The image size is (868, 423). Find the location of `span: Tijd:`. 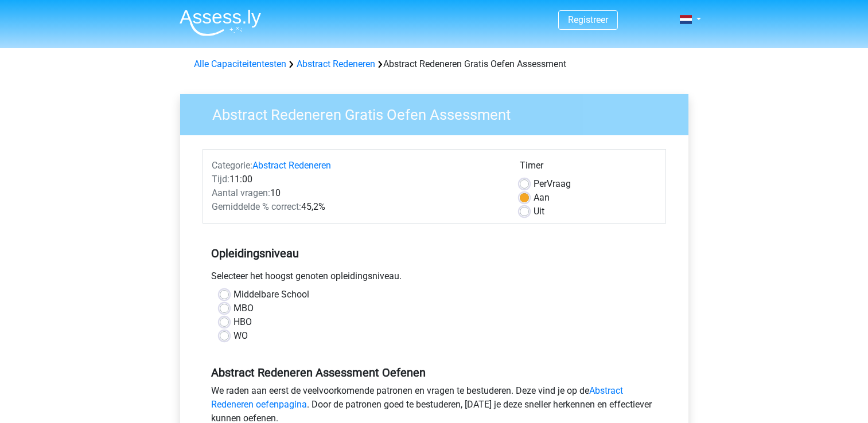

span: Tijd: is located at coordinates (220, 179).